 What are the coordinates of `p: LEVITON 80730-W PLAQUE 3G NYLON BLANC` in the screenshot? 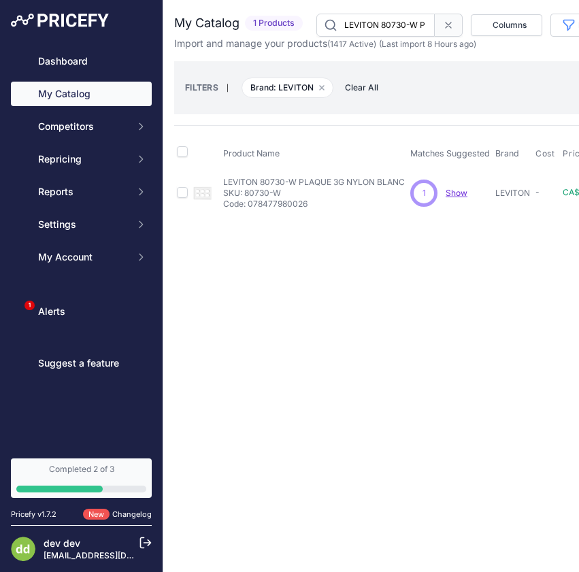 It's located at (314, 182).